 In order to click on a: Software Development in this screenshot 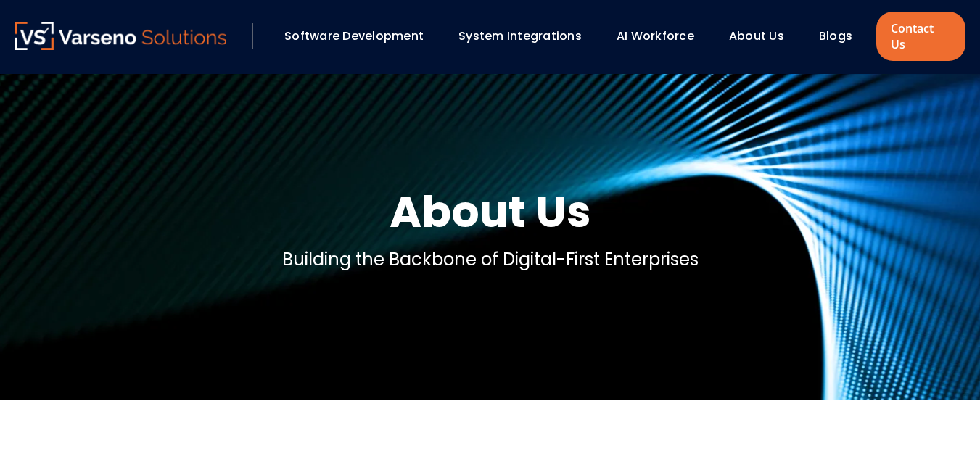, I will do `click(354, 35)`.